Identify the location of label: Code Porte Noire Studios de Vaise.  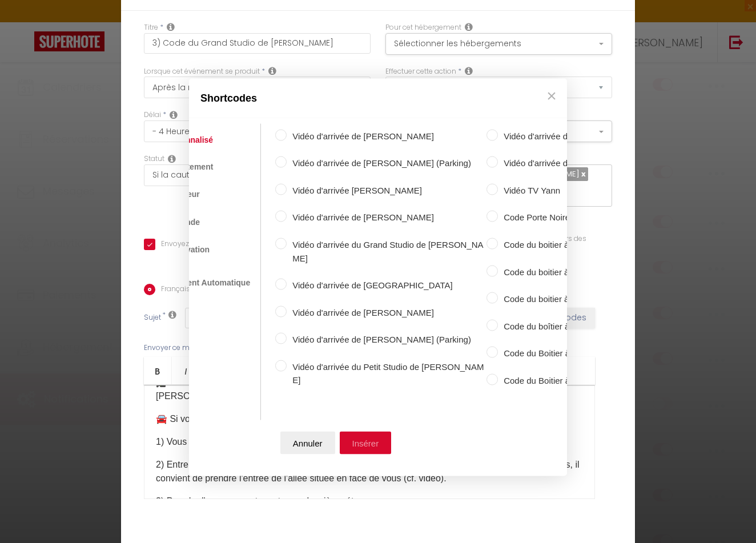
(584, 218).